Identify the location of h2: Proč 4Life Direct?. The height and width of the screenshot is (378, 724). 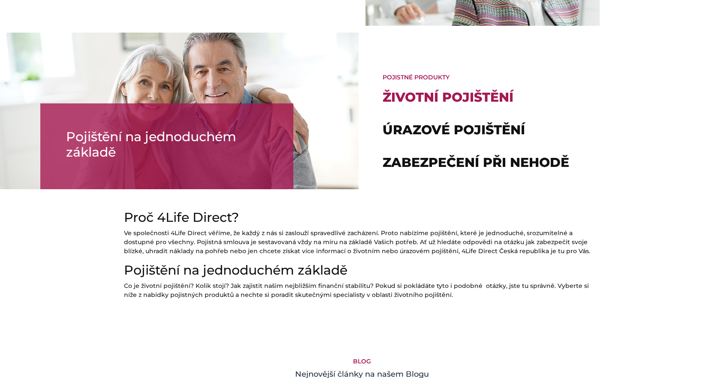
(362, 217).